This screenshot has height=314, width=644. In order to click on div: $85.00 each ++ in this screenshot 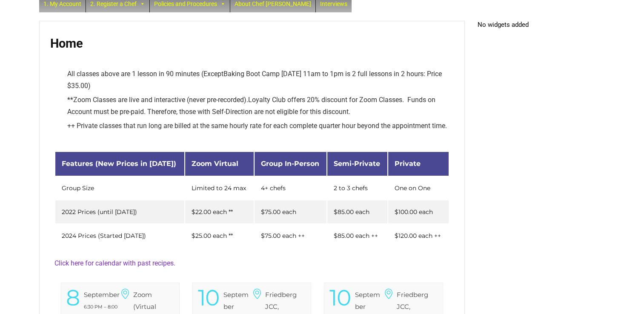, I will do `click(357, 236)`.